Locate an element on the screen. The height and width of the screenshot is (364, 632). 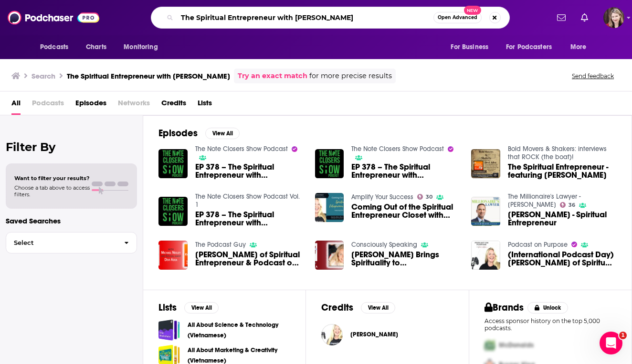
a: Amplify Your Success is located at coordinates (382, 197).